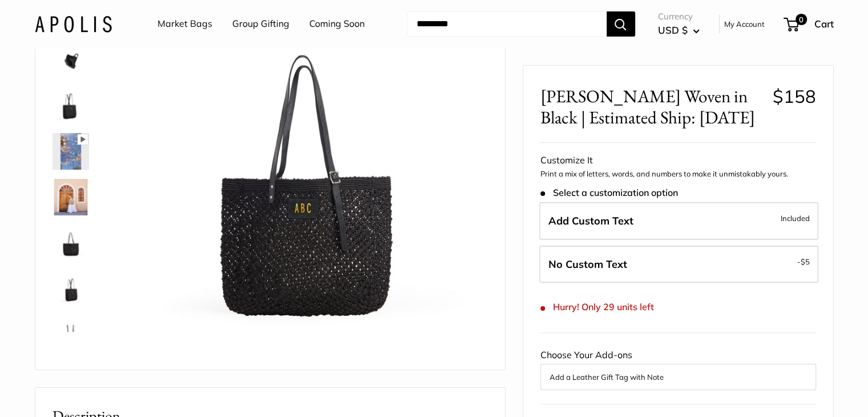  What do you see at coordinates (588, 264) in the screenshot?
I see `span: No Custom Text` at bounding box center [588, 264].